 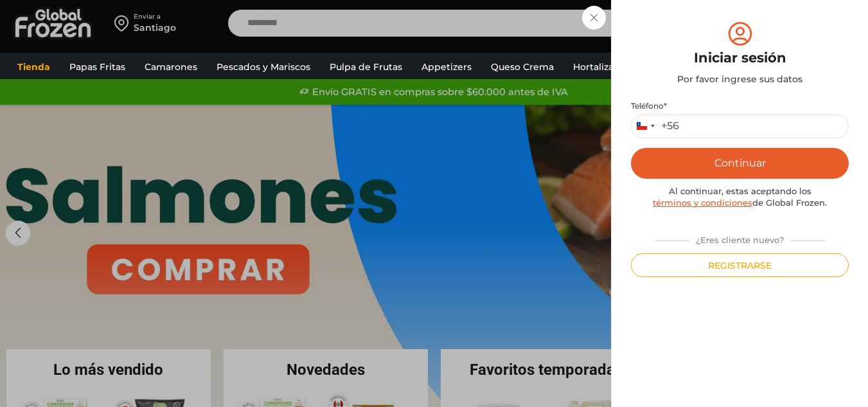 What do you see at coordinates (656, 126) in the screenshot?
I see `button: Selected country` at bounding box center [656, 126].